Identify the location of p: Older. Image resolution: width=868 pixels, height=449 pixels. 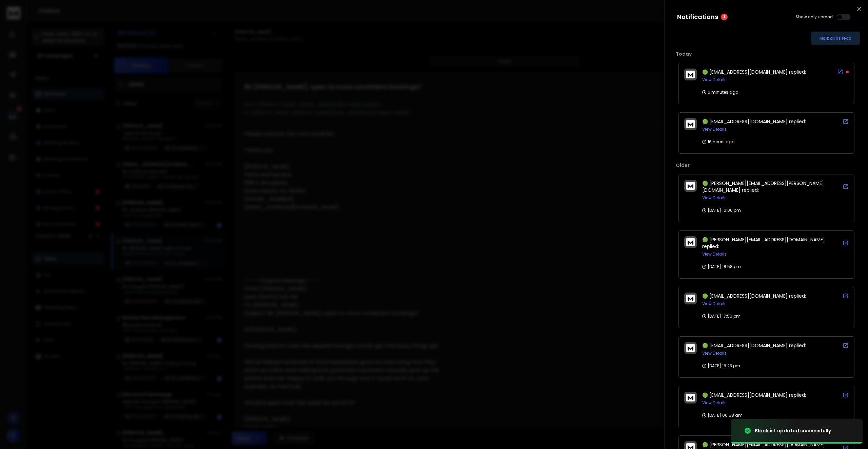
(767, 165).